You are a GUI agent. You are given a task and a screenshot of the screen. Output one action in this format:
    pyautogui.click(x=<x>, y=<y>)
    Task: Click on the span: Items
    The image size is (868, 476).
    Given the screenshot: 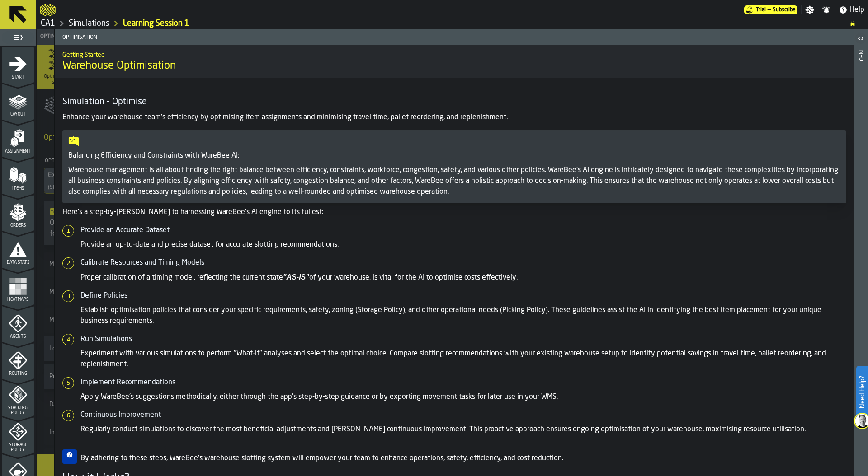 What is the action you would take?
    pyautogui.click(x=18, y=188)
    